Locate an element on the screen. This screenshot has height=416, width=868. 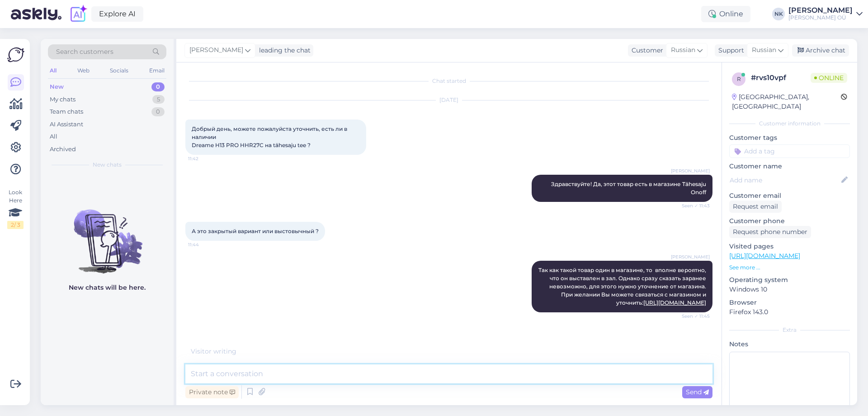
div: Visitor writing is located at coordinates (449, 351).